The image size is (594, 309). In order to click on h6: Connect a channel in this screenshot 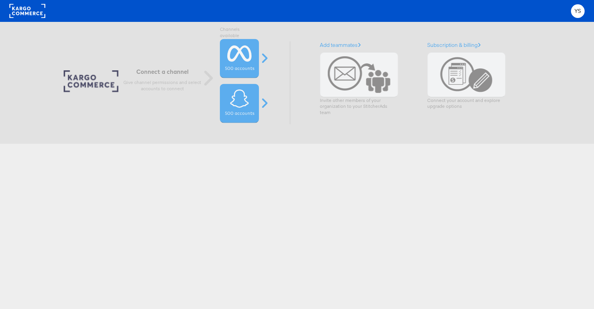, I will do `click(162, 73)`.